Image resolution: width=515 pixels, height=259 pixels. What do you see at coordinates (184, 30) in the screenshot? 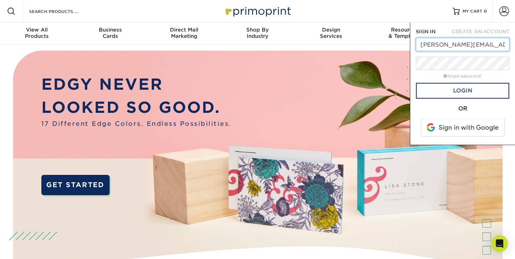
I see `span: Direct Mail` at bounding box center [184, 30].